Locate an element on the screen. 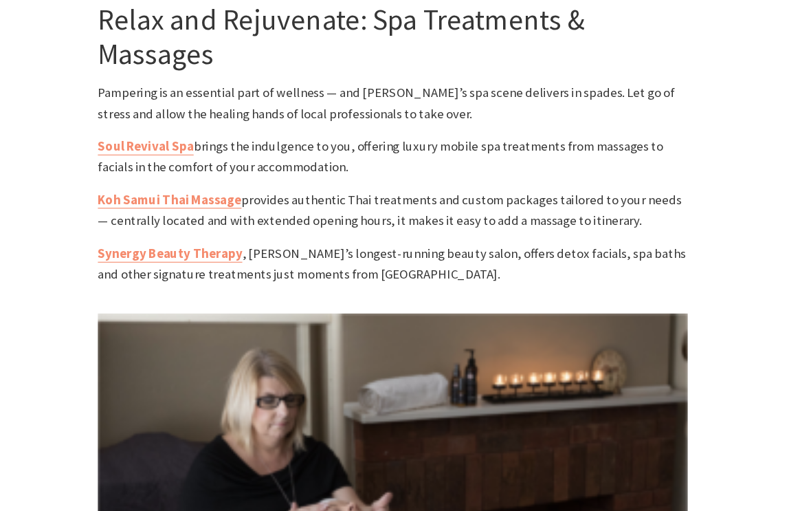  a: Koh Samui Thai Massage is located at coordinates (203, 206).